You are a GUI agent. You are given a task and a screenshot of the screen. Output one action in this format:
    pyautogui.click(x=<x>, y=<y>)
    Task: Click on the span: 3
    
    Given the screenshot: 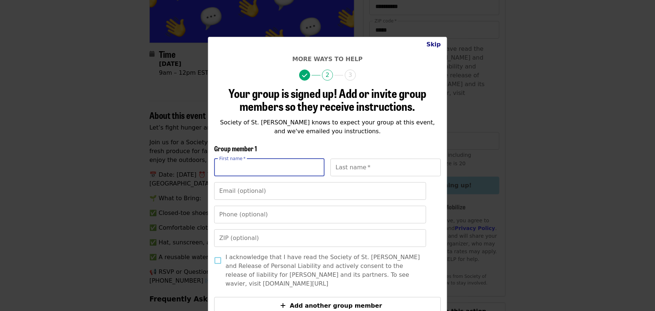 What is the action you would take?
    pyautogui.click(x=350, y=75)
    